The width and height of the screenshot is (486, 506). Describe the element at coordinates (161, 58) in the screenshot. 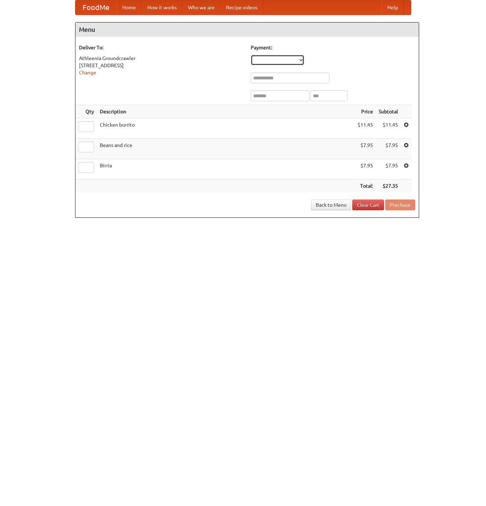

I see `div: Athleenia Groundcrawler` at that location.